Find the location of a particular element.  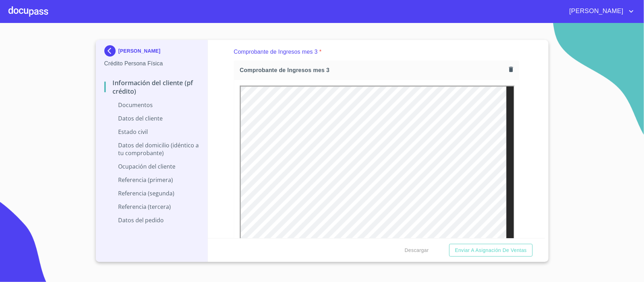

button: Enviar a Asignación de Ventas is located at coordinates (490, 250).